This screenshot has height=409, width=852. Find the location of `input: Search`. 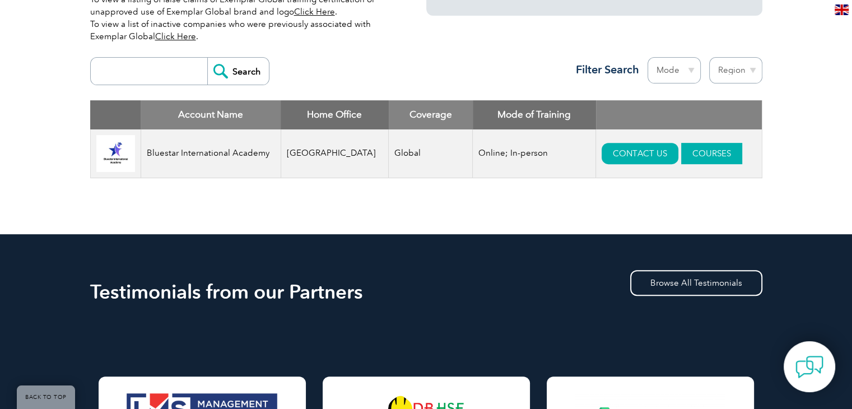

input: Search is located at coordinates (238, 71).